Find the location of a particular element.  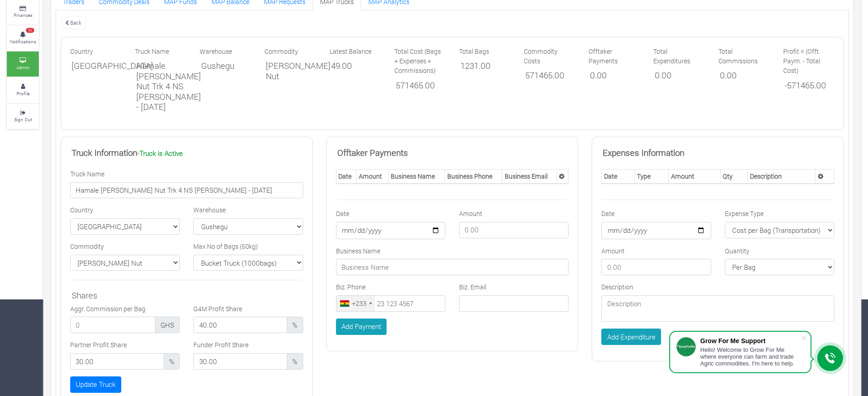

label: Max No of Bags (50kg) is located at coordinates (226, 246).